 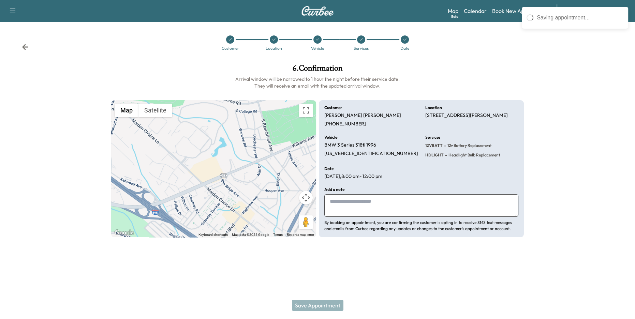 What do you see at coordinates (580, 18) in the screenshot?
I see `div: Saving appointment...` at bounding box center [580, 18].